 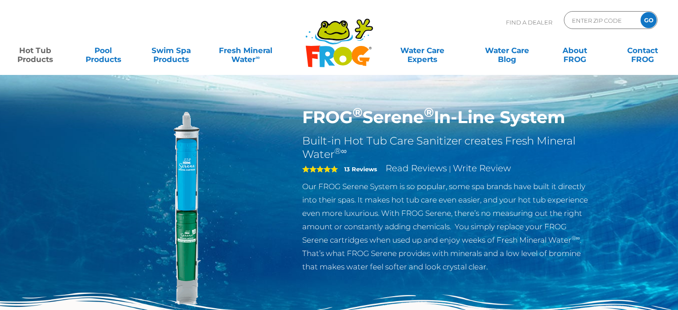 I want to click on h1: FROG Serene In-Line System, so click(x=447, y=117).